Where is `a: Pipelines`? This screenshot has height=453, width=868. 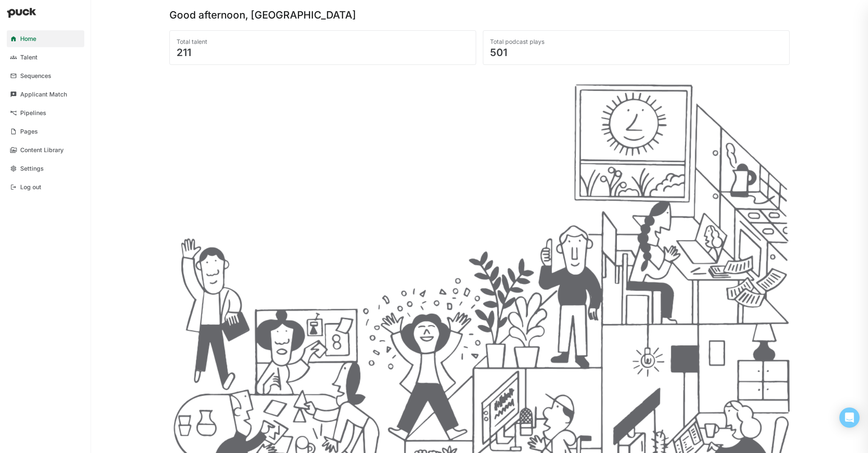
a: Pipelines is located at coordinates (46, 113).